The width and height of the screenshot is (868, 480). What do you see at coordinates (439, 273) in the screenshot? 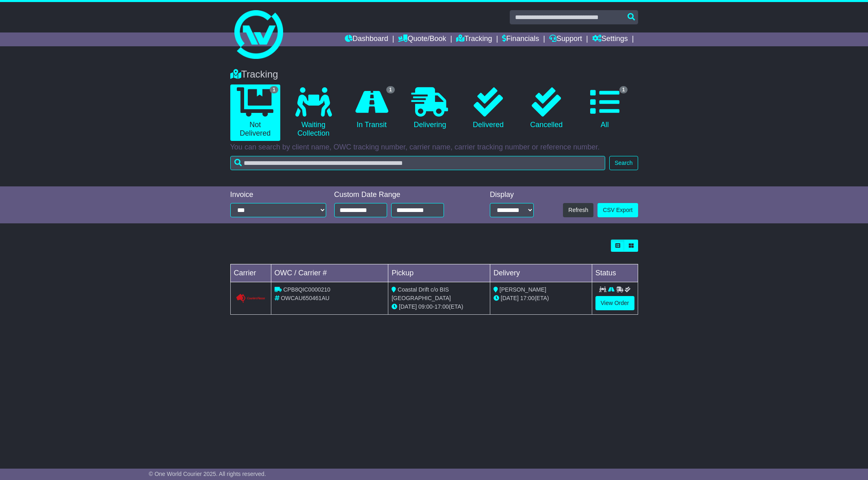
I see `td: Pickup` at bounding box center [439, 273].